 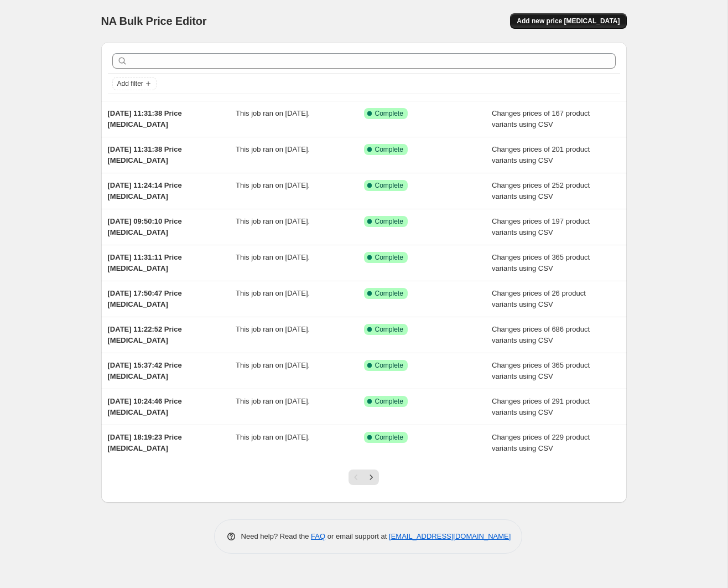 What do you see at coordinates (540, 334) in the screenshot?
I see `span: Changes prices of 686 product variants using CSV` at bounding box center [540, 334].